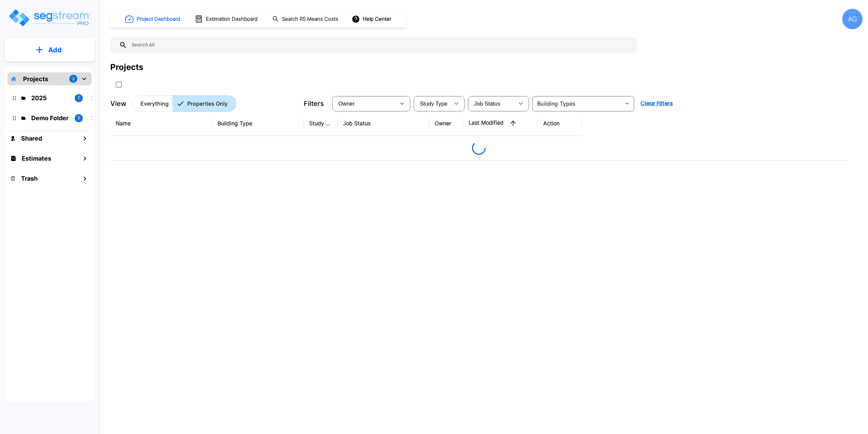 Image resolution: width=868 pixels, height=434 pixels. What do you see at coordinates (577, 104) in the screenshot?
I see `input: Building Types` at bounding box center [577, 104].